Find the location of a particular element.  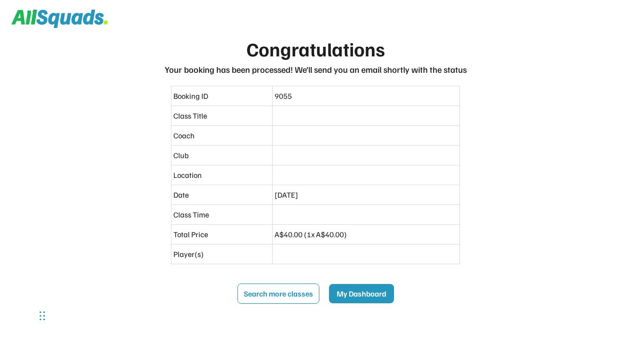

div: Location is located at coordinates (222, 175).